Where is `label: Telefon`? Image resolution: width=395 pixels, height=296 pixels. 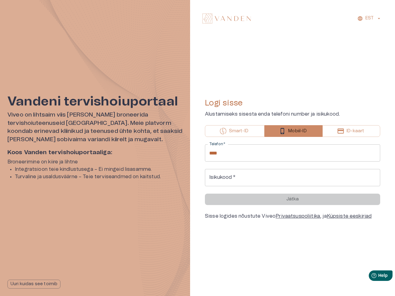
label: Telefon is located at coordinates (217, 144).